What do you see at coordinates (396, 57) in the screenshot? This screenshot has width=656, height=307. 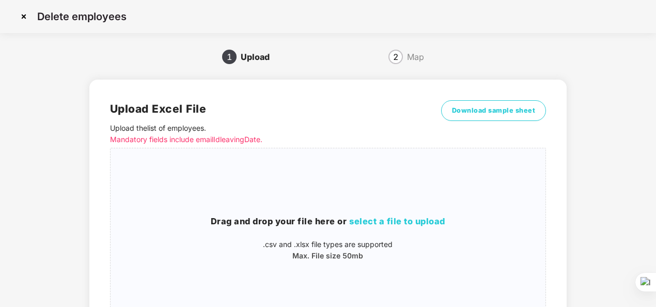 I see `span: 2` at bounding box center [396, 57].